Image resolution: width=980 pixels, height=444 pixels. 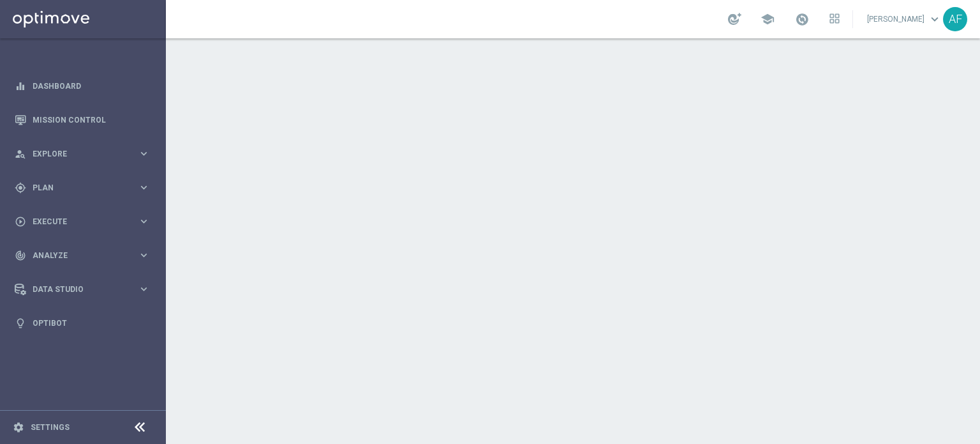 What do you see at coordinates (76, 188) in the screenshot?
I see `div: Plan` at bounding box center [76, 188].